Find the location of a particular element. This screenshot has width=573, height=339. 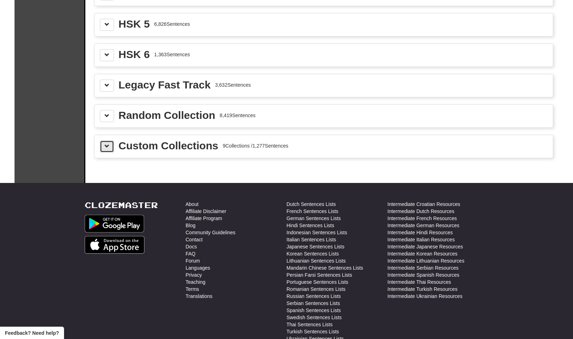

a: Affiliate Disclaimer is located at coordinates (206, 211).